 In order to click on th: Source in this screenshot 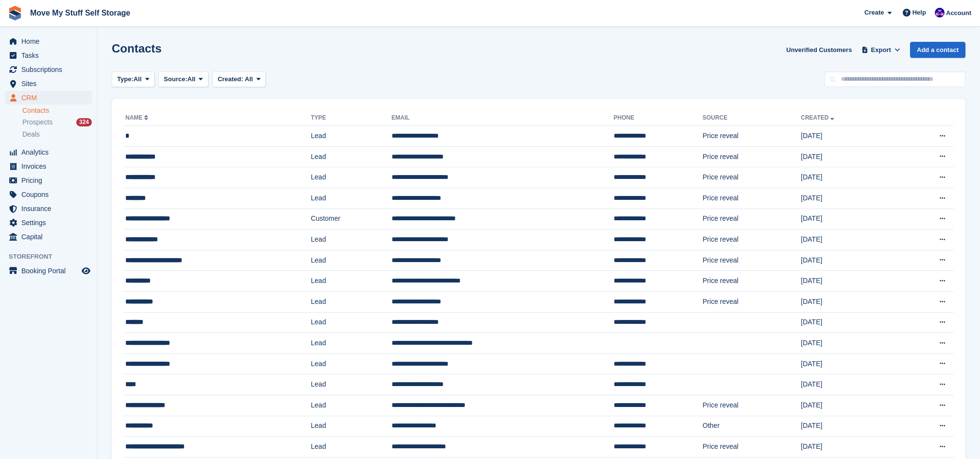, I will do `click(752, 119)`.